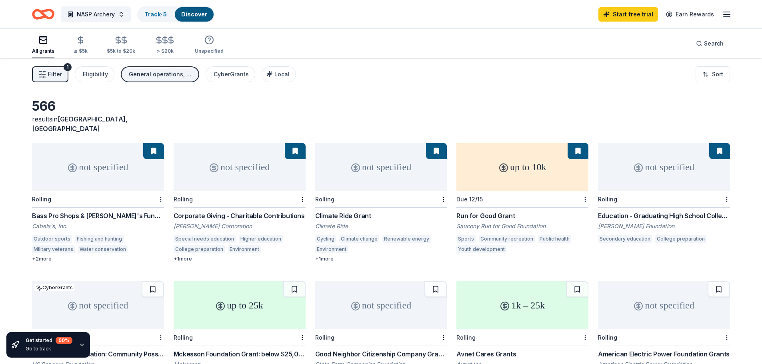 This screenshot has height=364, width=762. What do you see at coordinates (94, 74) in the screenshot?
I see `button: Eligibility` at bounding box center [94, 74].